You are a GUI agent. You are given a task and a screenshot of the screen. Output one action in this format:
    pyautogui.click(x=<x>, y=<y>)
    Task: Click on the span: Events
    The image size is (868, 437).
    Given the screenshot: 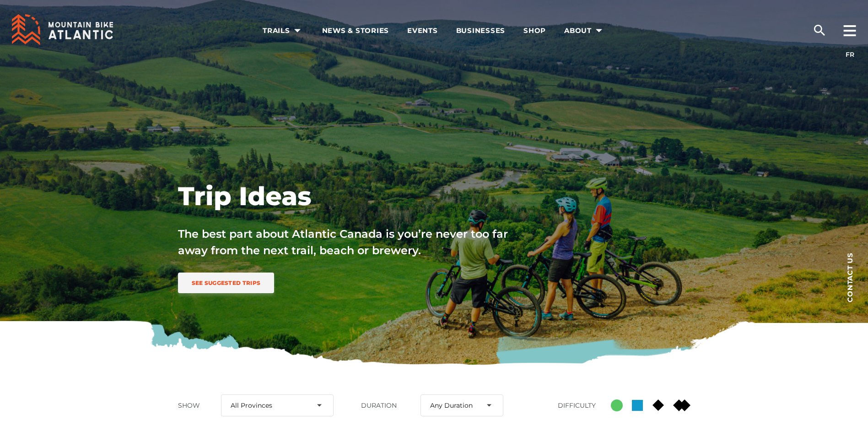 What is the action you would take?
    pyautogui.click(x=423, y=31)
    